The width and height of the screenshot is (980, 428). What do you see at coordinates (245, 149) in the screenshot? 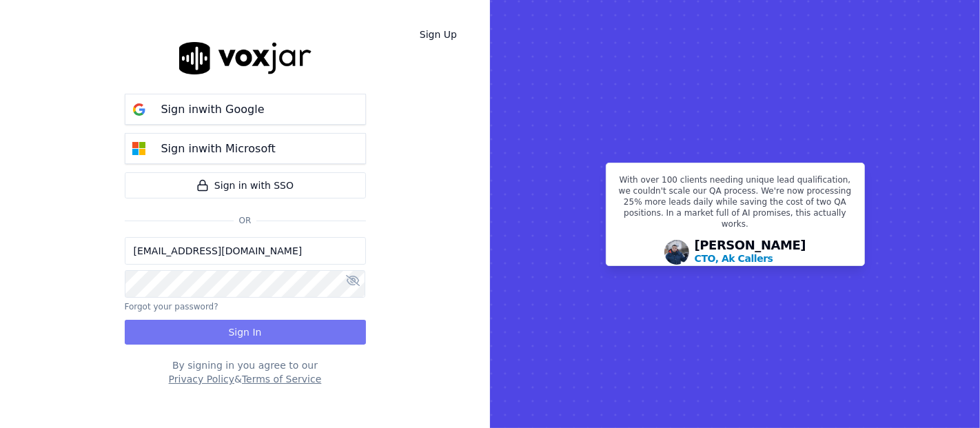
I see `button: Sign inwith Microsoft` at bounding box center [245, 149].